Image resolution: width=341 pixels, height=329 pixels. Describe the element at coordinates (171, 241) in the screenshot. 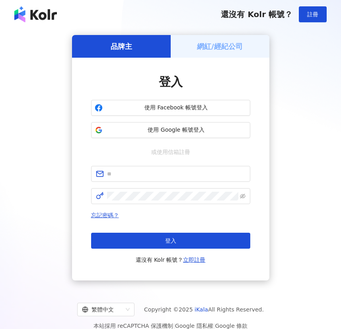

I see `button: 登入` at that location.